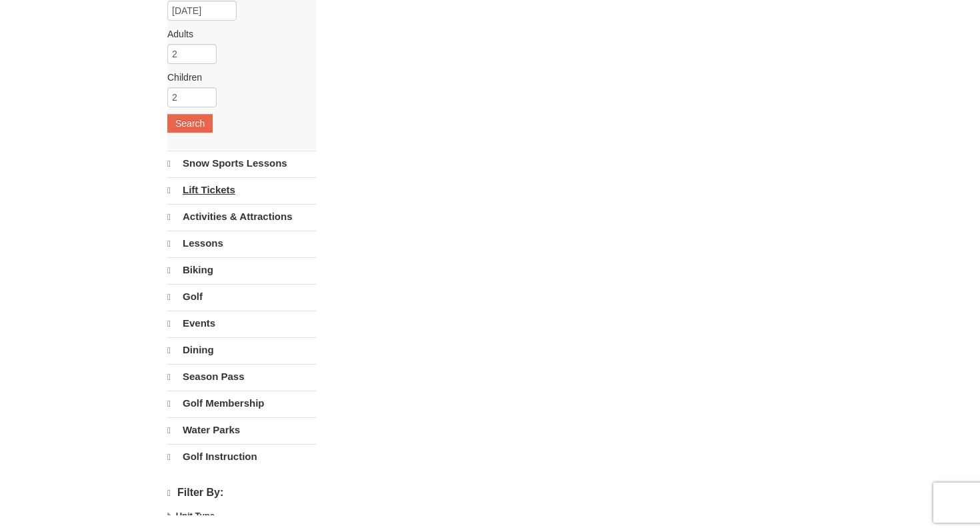  I want to click on a: Golf, so click(242, 297).